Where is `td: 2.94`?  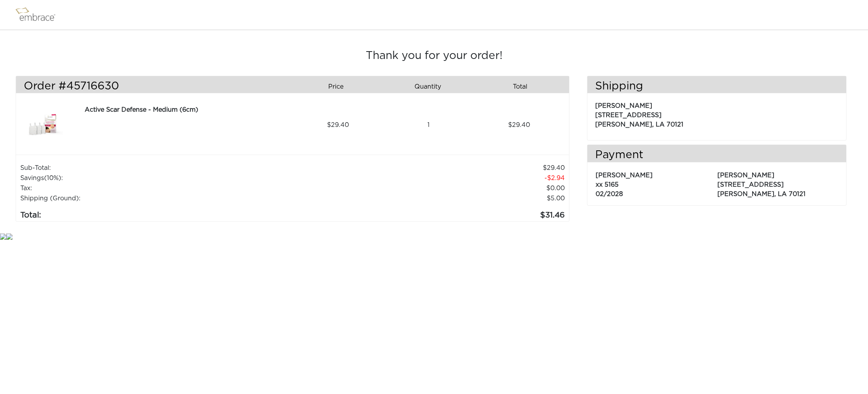
td: 2.94 is located at coordinates (443, 178).